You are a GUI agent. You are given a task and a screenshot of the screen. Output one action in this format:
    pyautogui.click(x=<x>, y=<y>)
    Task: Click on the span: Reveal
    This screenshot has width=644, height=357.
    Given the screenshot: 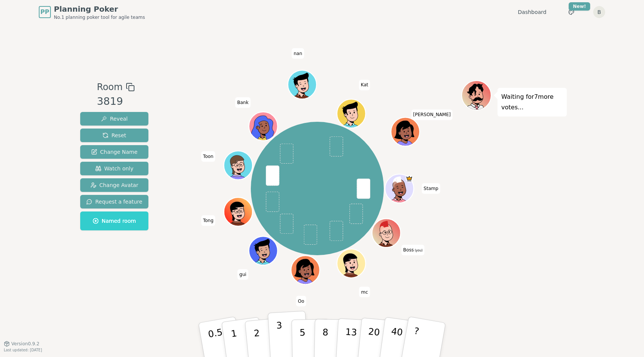 What is the action you would take?
    pyautogui.click(x=114, y=119)
    